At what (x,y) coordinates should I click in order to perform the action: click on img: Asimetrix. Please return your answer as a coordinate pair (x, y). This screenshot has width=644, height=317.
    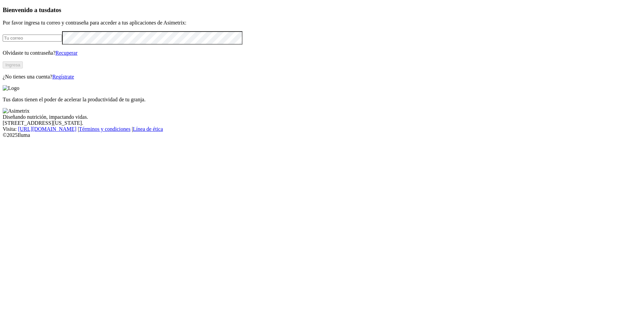
    Looking at the image, I should click on (16, 111).